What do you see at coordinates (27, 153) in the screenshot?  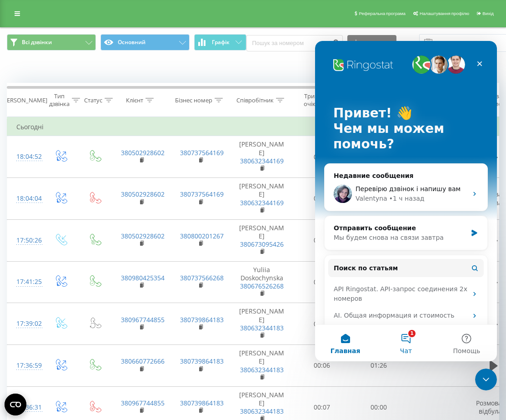 I see `img: Profile image for Valentyna` at bounding box center [27, 153].